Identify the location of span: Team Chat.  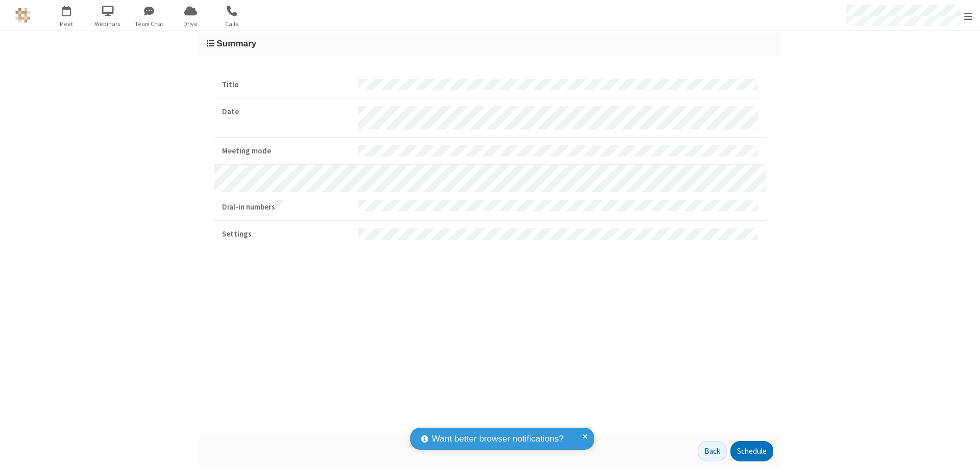
(149, 24).